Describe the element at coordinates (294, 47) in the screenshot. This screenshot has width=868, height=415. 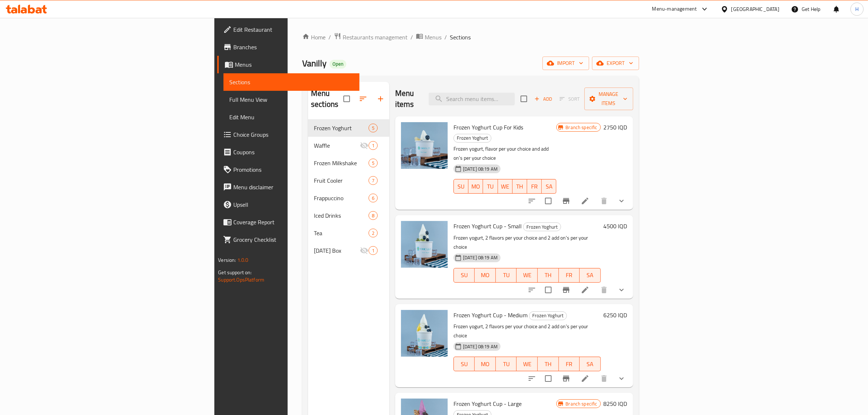
I see `span: Branches` at that location.